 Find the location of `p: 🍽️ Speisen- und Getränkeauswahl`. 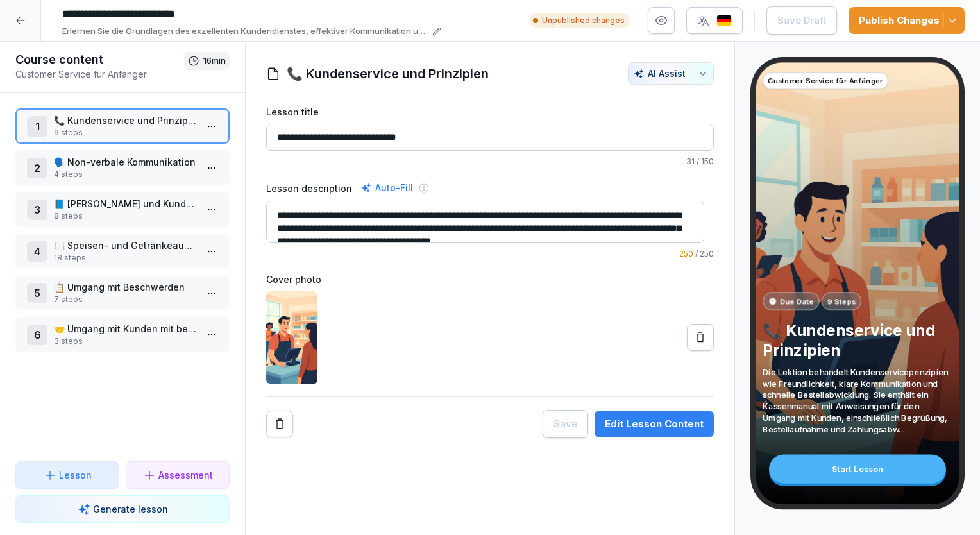

p: 🍽️ Speisen- und Getränkeauswahl is located at coordinates (125, 245).